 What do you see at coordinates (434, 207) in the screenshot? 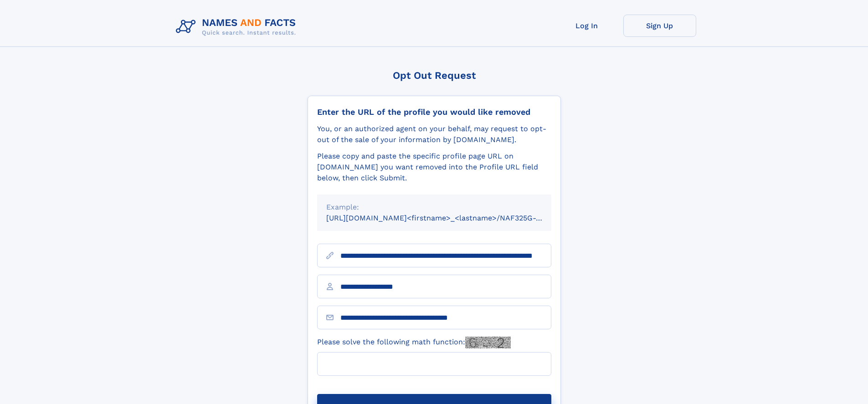
I see `div: Example:` at bounding box center [434, 207].